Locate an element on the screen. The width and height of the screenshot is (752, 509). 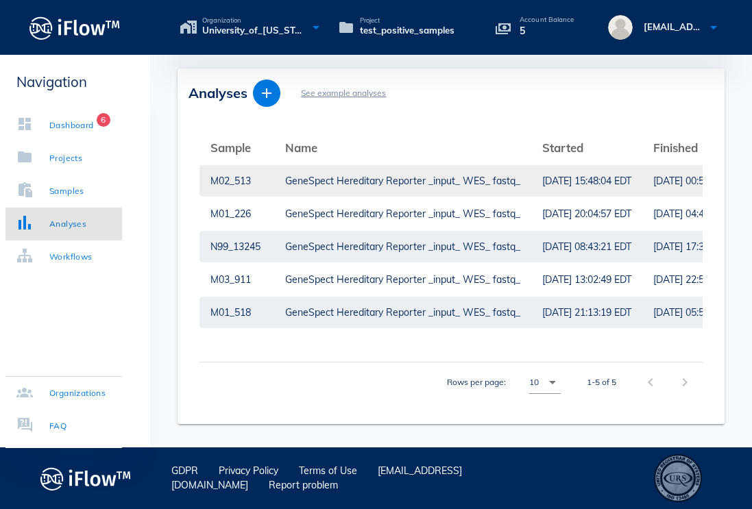
i: arrow_drop_down is located at coordinates (552, 382).